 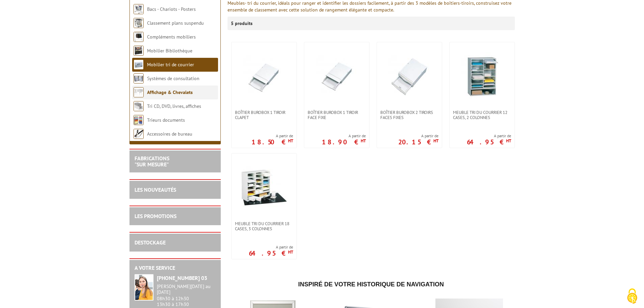 I want to click on span: Inspiré de votre historique de navigation, so click(x=371, y=285).